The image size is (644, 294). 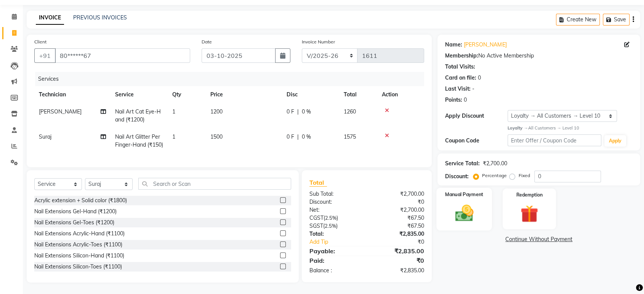 I want to click on button: +91, so click(x=45, y=56).